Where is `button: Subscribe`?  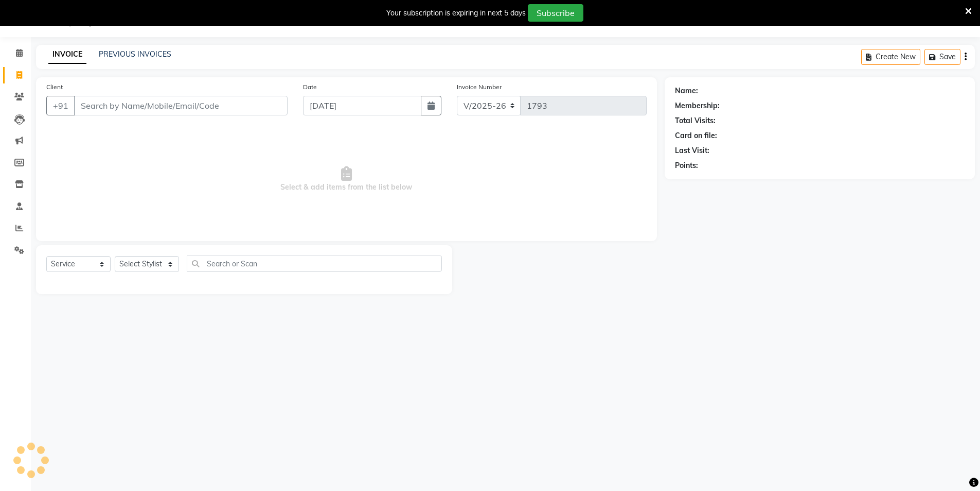 button: Subscribe is located at coordinates (555, 13).